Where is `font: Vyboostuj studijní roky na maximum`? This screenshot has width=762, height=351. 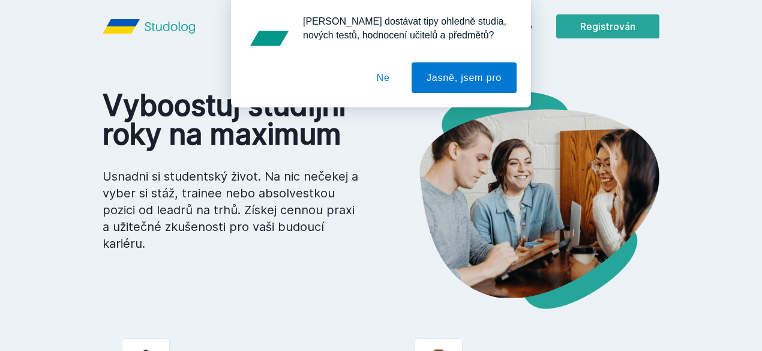
font: Vyboostuj studijní roky na maximum is located at coordinates (225, 119).